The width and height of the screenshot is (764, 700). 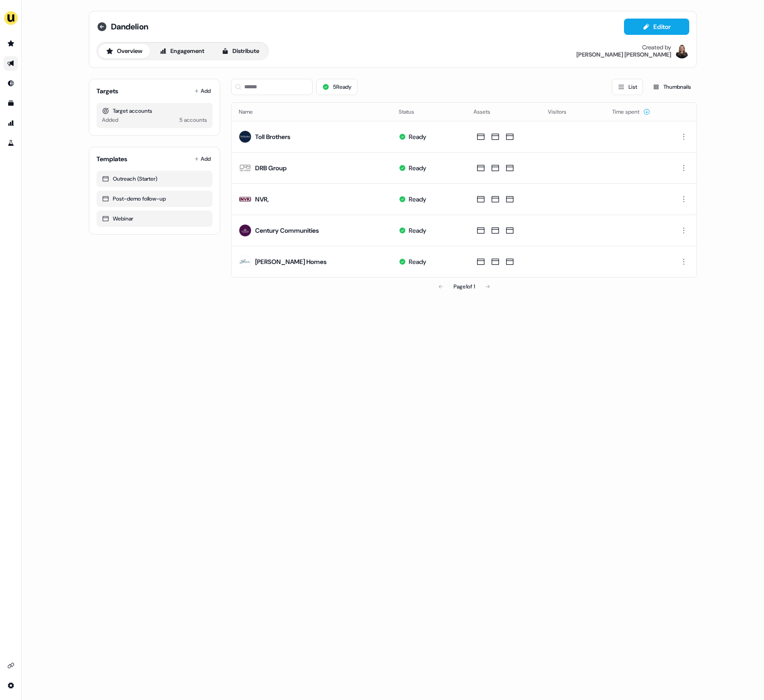 I want to click on div: Page 1 of 1, so click(x=464, y=287).